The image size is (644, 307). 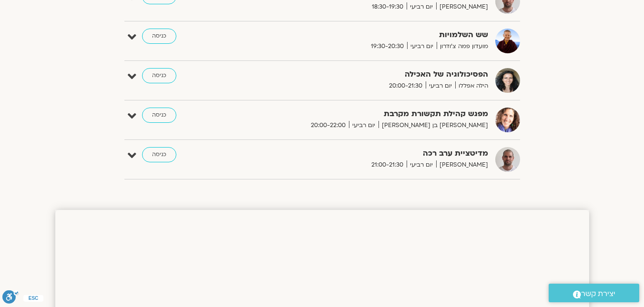 What do you see at coordinates (593, 293) in the screenshot?
I see `a: יצירת קשר` at bounding box center [593, 293].